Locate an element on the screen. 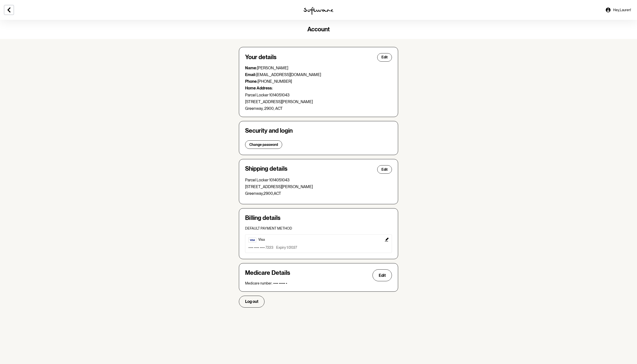  p: Expiry 1/2027 is located at coordinates (287, 248).